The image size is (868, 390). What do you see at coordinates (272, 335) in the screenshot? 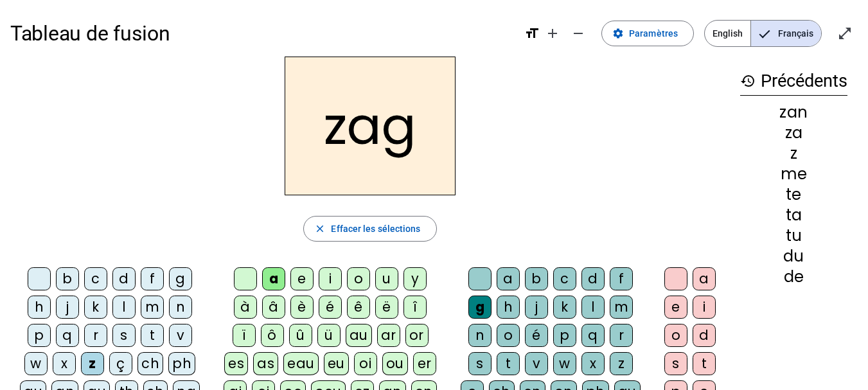
I see `div: ô` at bounding box center [272, 335].